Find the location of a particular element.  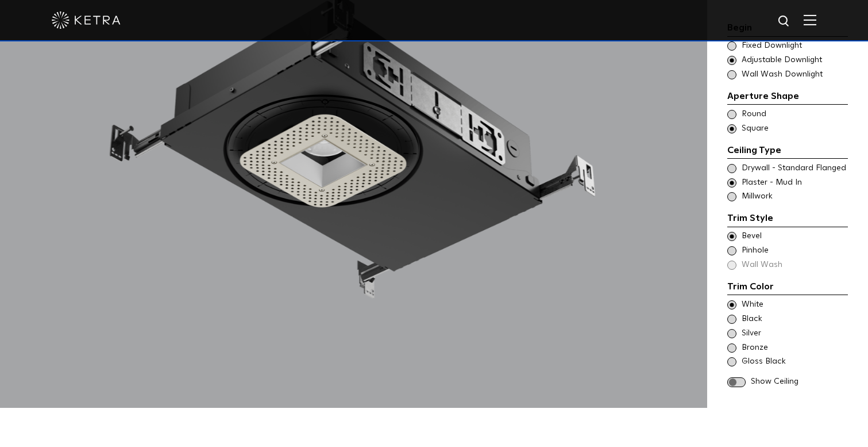

span: Bevel is located at coordinates (794, 236).